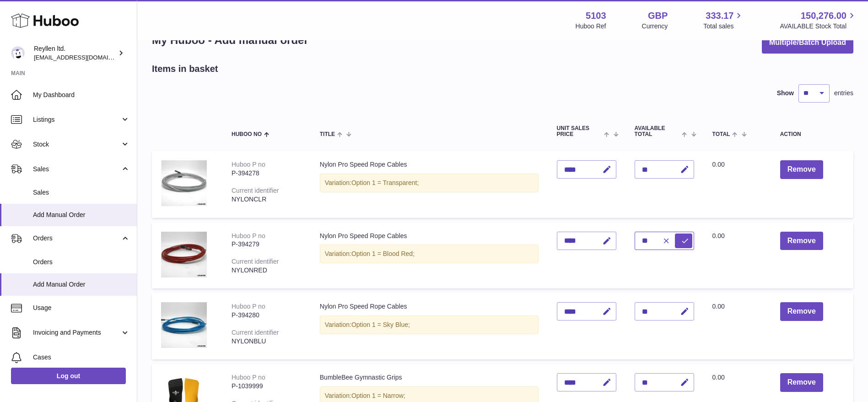  What do you see at coordinates (719, 16) in the screenshot?
I see `span: 333.17` at bounding box center [719, 16].